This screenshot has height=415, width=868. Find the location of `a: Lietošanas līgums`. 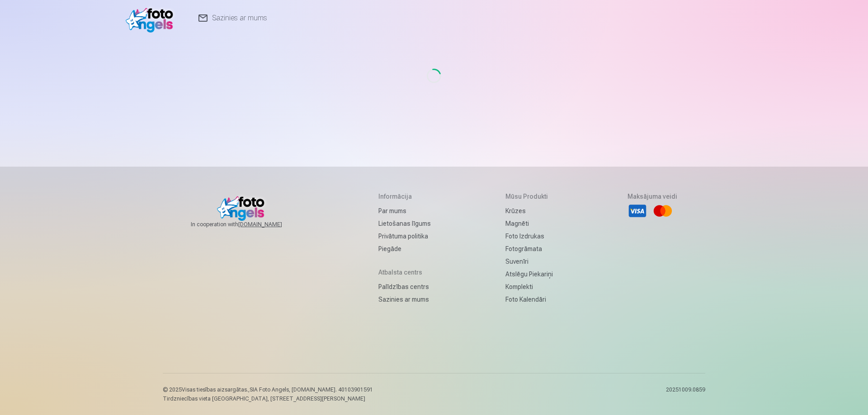

a: Lietošanas līgums is located at coordinates (405, 224).